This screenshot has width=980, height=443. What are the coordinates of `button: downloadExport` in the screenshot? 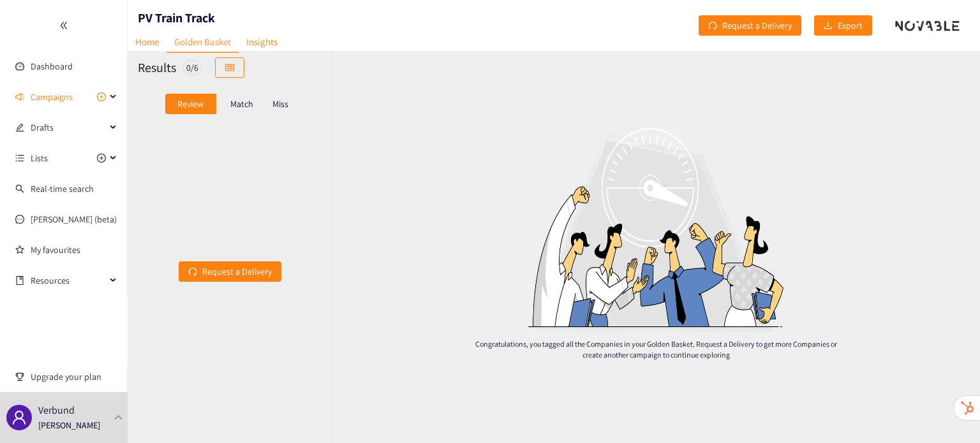 It's located at (843, 25).